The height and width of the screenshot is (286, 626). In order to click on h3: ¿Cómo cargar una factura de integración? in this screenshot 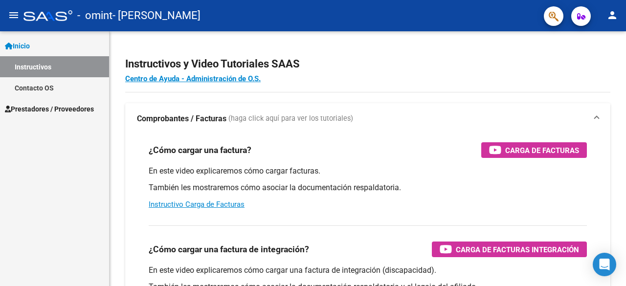, I will do `click(229, 249)`.